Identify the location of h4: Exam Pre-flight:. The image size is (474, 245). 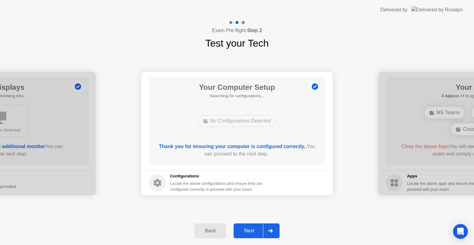
(237, 31).